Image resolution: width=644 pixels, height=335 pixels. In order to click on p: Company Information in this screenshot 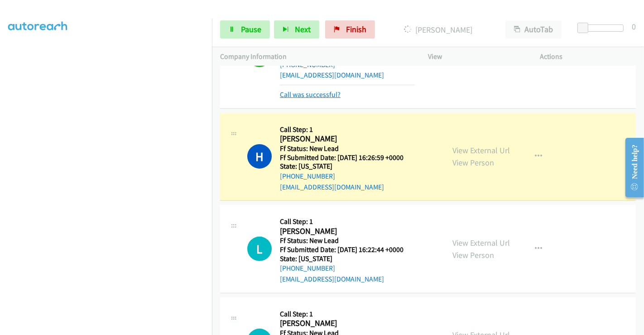, I will do `click(316, 56)`.